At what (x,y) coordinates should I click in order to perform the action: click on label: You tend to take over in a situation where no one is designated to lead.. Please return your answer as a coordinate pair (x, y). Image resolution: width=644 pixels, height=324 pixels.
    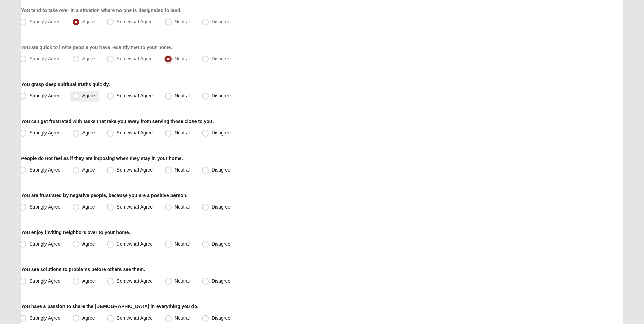
    Looking at the image, I should click on (101, 11).